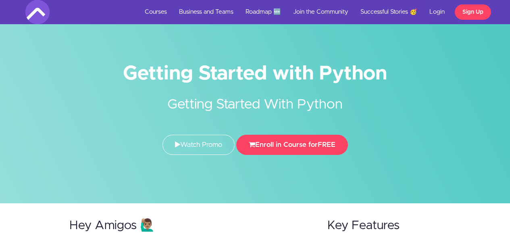  What do you see at coordinates (255, 98) in the screenshot?
I see `h2: Getting Started With Python` at bounding box center [255, 98].